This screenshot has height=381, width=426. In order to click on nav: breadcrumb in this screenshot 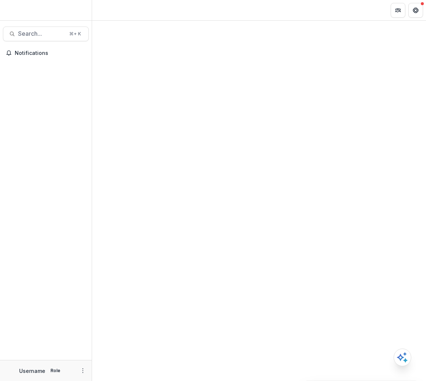, I will do `click(110, 10)`.